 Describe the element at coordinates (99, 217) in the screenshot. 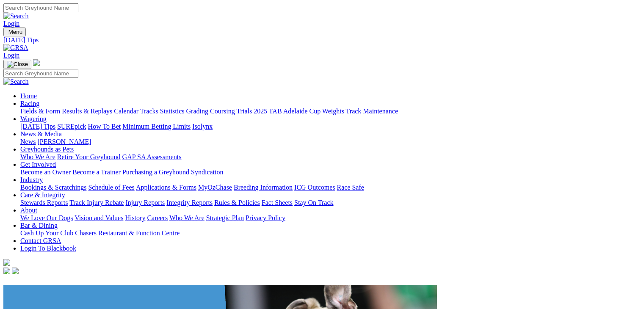

I see `a: Vision and Values` at that location.